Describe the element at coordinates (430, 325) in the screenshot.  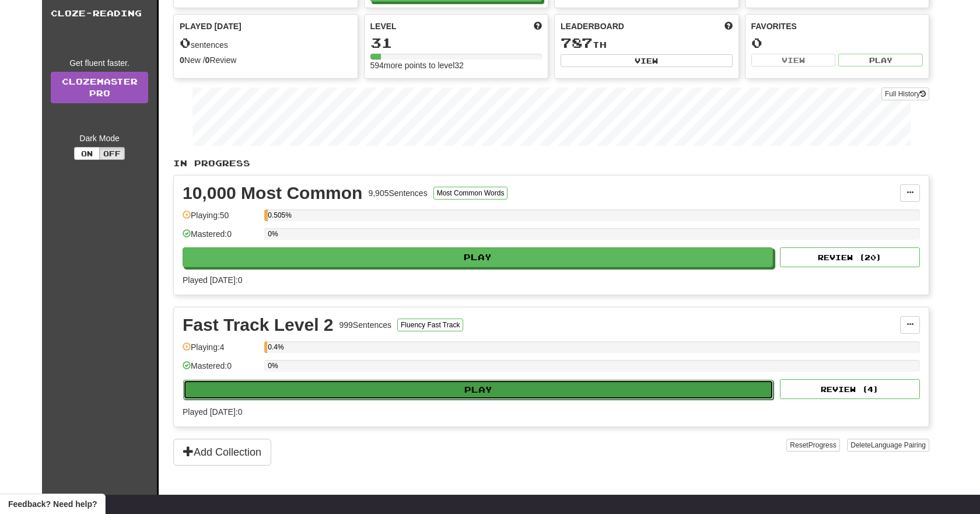
I see `button: Fluency Fast Track` at that location.